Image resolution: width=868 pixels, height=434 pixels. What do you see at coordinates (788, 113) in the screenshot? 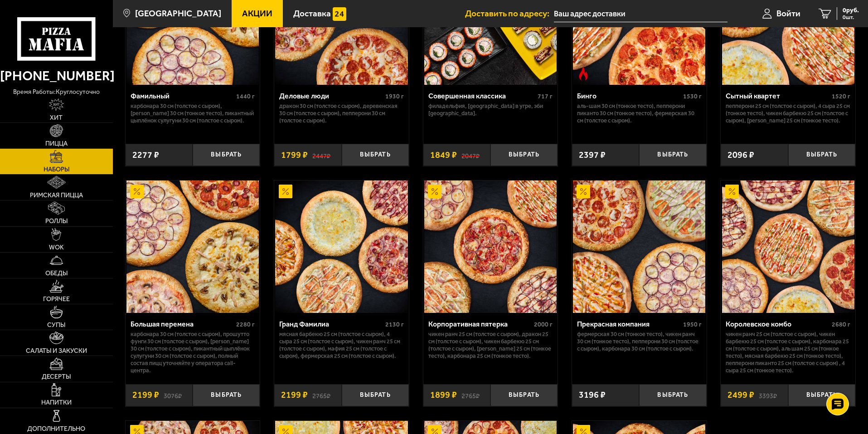
I see `p: Пепперони 25 см (толстое с сыром), 4 сыра 25 см (тонкое тесто), Чикен Барбекю 25 см (толстое с сы...` at bounding box center [788, 113].